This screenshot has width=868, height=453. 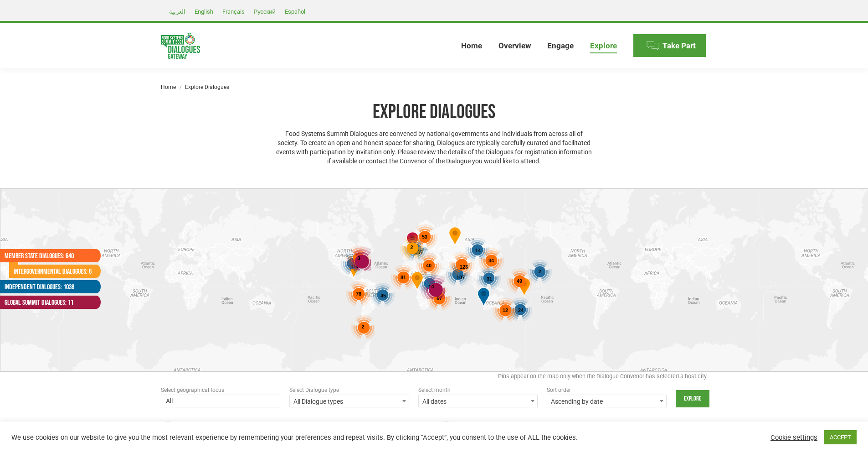 What do you see at coordinates (607, 390) in the screenshot?
I see `div: Sort order` at bounding box center [607, 390].